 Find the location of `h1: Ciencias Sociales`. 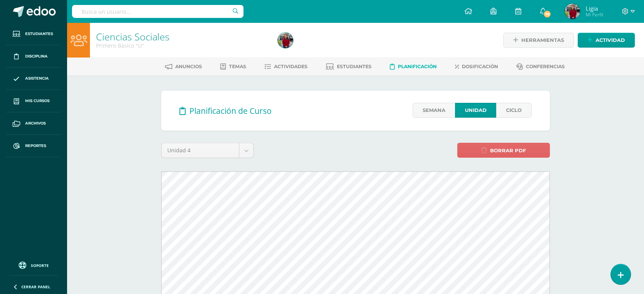

h1: Ciencias Sociales is located at coordinates (182, 37).